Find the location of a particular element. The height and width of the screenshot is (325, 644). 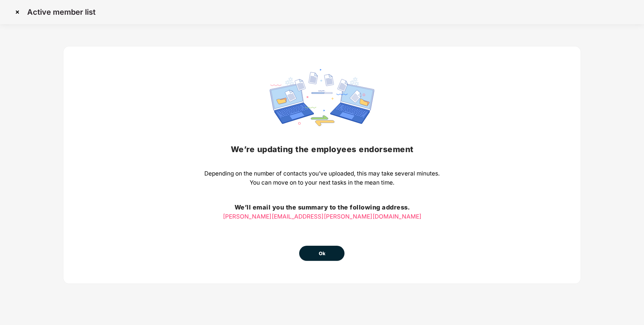

h2: We’re updating the employees endorsement is located at coordinates (322, 149).